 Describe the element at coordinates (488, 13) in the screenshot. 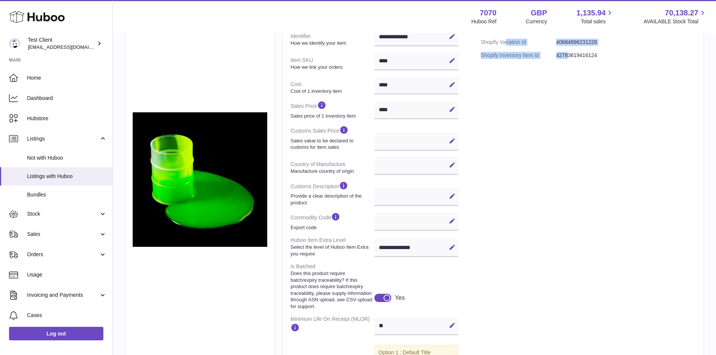

I see `strong: 7070` at that location.